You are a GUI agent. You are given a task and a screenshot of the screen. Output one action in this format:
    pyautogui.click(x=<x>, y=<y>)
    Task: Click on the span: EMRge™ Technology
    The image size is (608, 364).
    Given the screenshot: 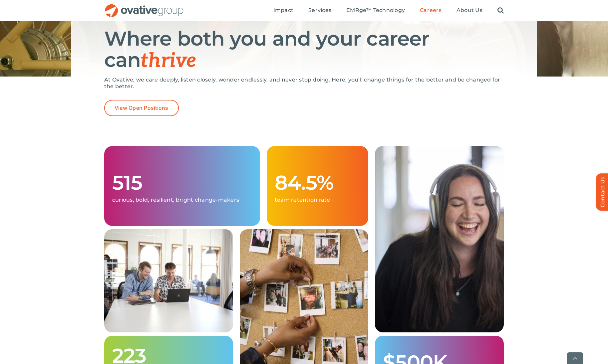 What is the action you would take?
    pyautogui.click(x=376, y=10)
    